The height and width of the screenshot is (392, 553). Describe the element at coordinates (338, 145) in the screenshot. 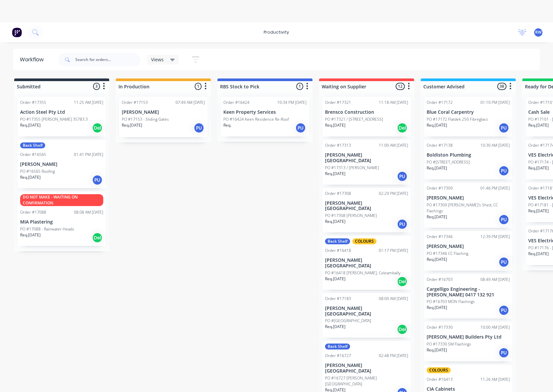

I see `div: Order #17313` at that location.